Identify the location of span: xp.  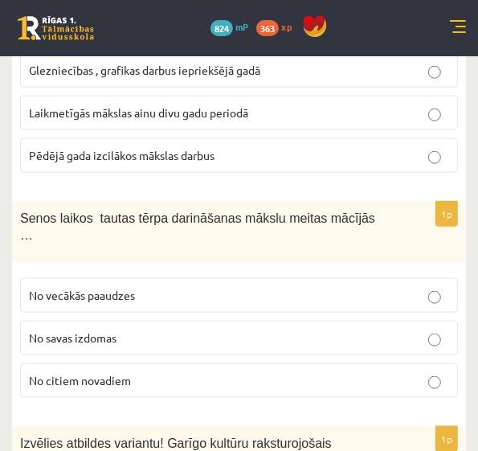
(286, 27).